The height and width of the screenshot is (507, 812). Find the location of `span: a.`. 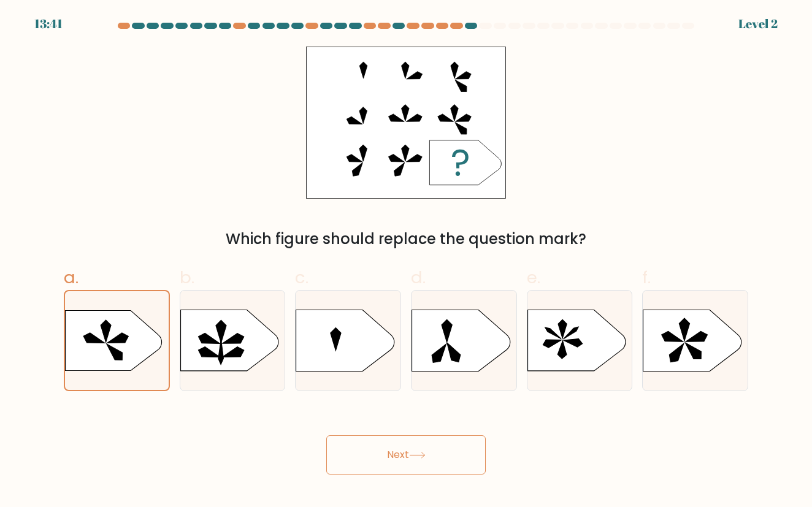

span: a. is located at coordinates (71, 277).